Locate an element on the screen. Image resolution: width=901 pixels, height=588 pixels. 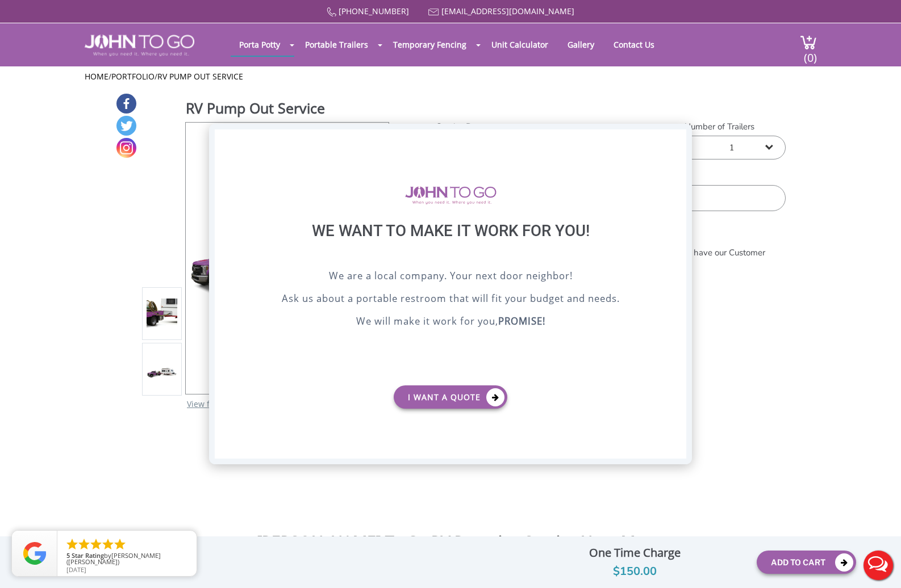
img: logo of viptogo is located at coordinates (450, 195).